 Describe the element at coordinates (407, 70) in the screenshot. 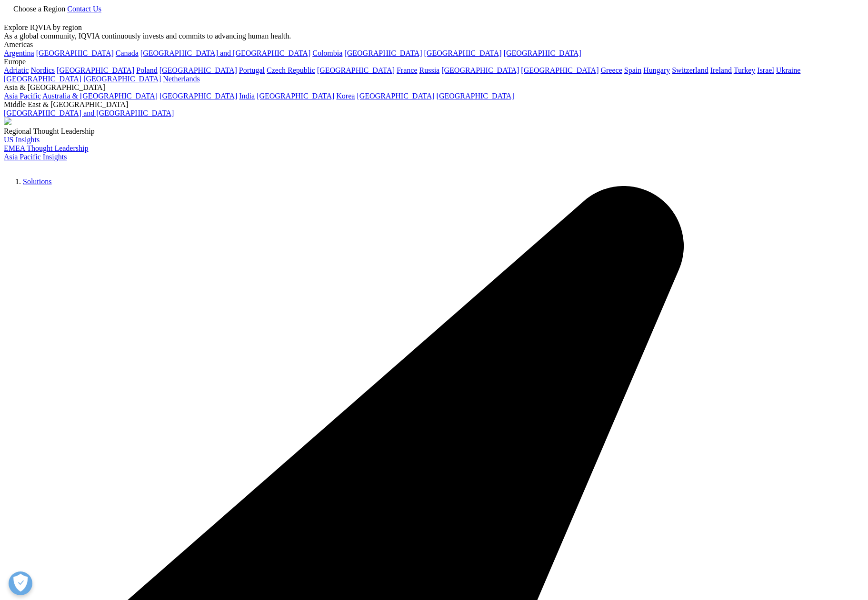

I see `a: France` at that location.